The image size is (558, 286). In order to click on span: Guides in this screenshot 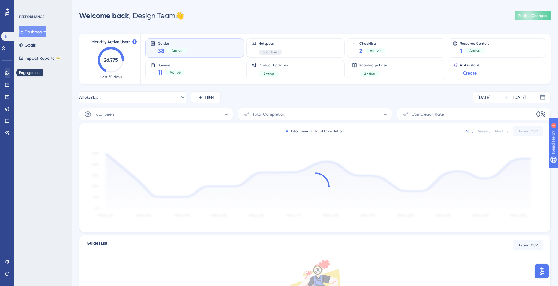, I will do `click(173, 43)`.